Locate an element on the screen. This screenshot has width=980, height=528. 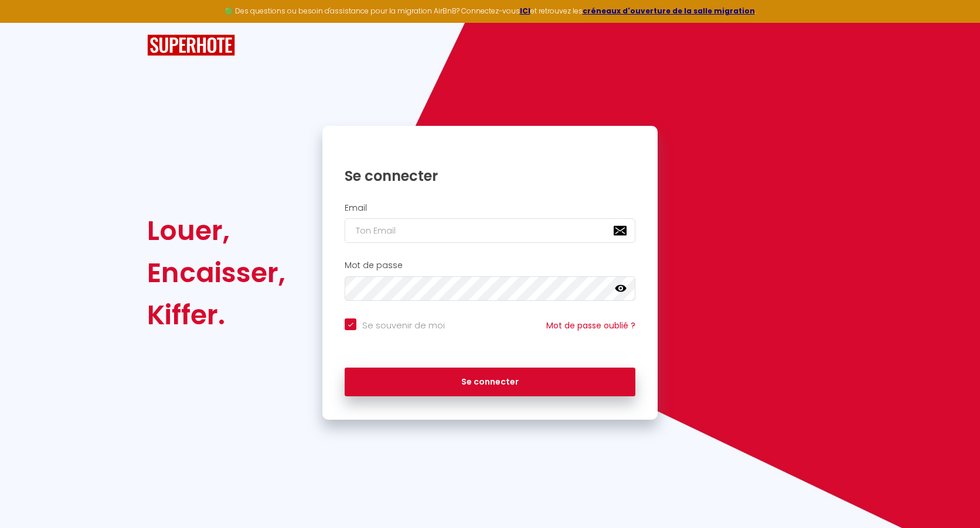
a: Mot de passe oublié ? is located at coordinates (590, 325).